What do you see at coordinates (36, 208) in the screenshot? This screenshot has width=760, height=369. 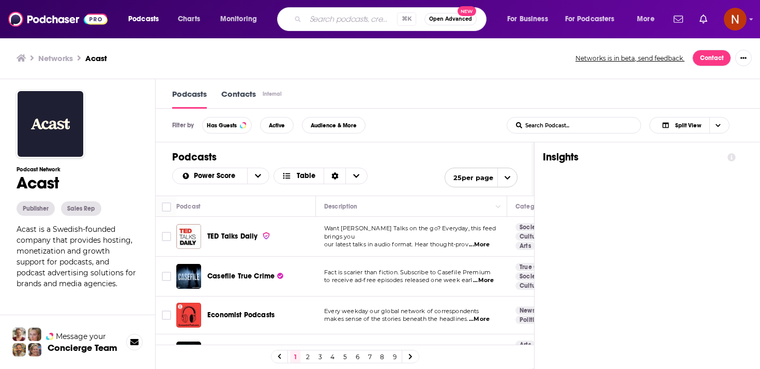 I see `button: Publisher` at bounding box center [36, 208].